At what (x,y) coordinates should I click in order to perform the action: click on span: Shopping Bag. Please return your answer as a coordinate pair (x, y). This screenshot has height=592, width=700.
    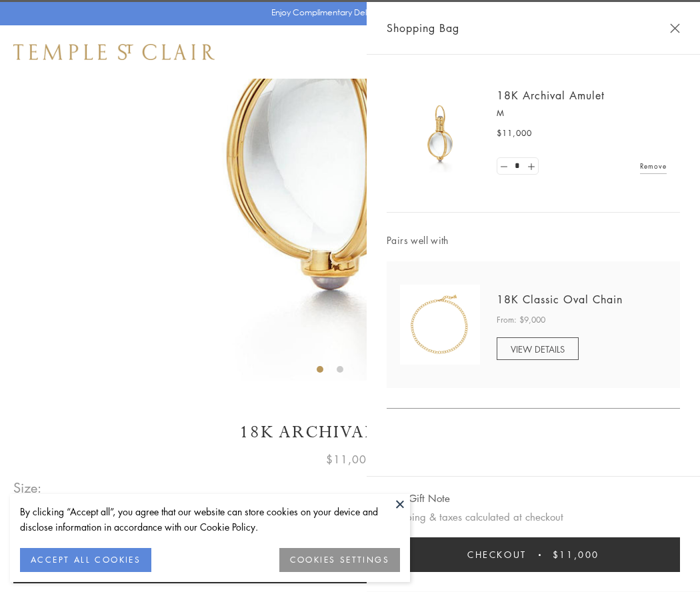
    Looking at the image, I should click on (423, 28).